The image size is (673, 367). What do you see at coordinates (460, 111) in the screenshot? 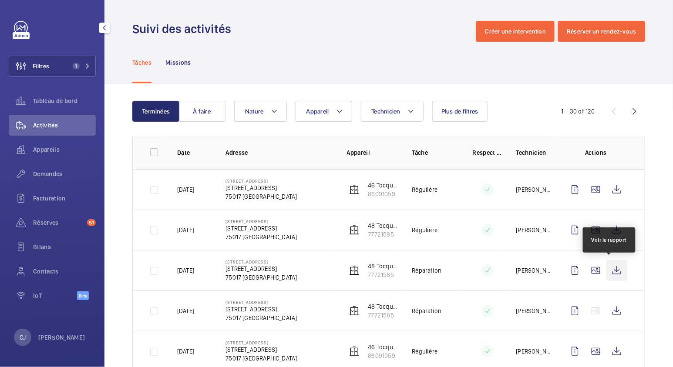
I see `button: Plus de filtres` at bounding box center [460, 111].